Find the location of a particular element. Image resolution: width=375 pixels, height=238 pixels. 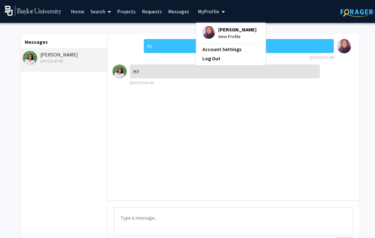

a: Requests is located at coordinates (152, 11).